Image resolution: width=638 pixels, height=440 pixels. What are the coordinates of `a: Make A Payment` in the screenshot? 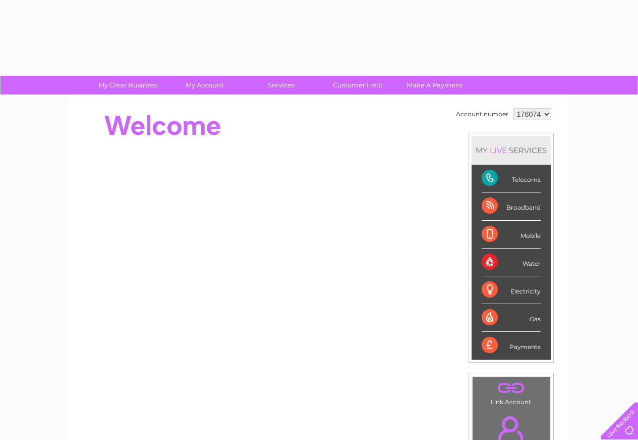 It's located at (434, 85).